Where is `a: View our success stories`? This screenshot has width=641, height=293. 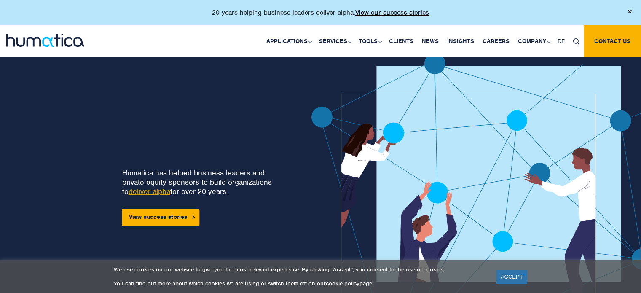
a: View our success stories is located at coordinates (392, 13).